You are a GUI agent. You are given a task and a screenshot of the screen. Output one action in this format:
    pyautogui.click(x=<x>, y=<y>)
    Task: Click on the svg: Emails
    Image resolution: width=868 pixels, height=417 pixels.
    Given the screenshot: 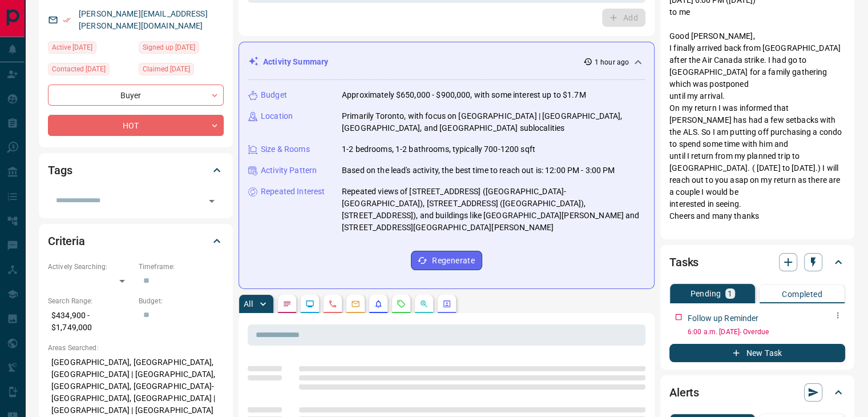 What is the action you would take?
    pyautogui.click(x=356, y=304)
    